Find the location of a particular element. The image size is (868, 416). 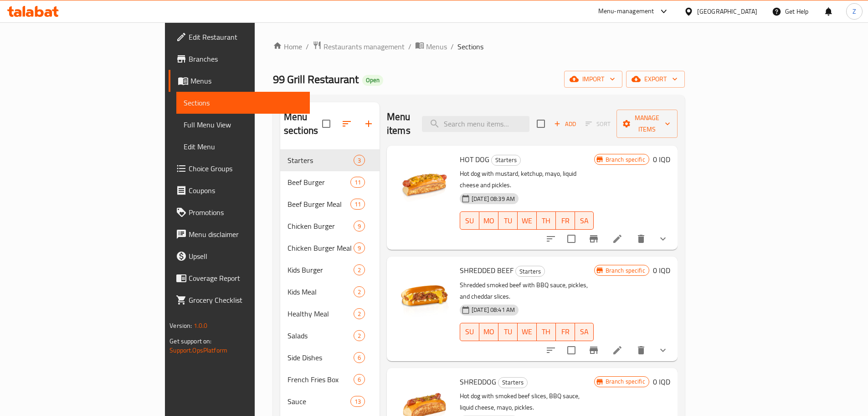

div: Beef Burger11 is located at coordinates (330, 182).